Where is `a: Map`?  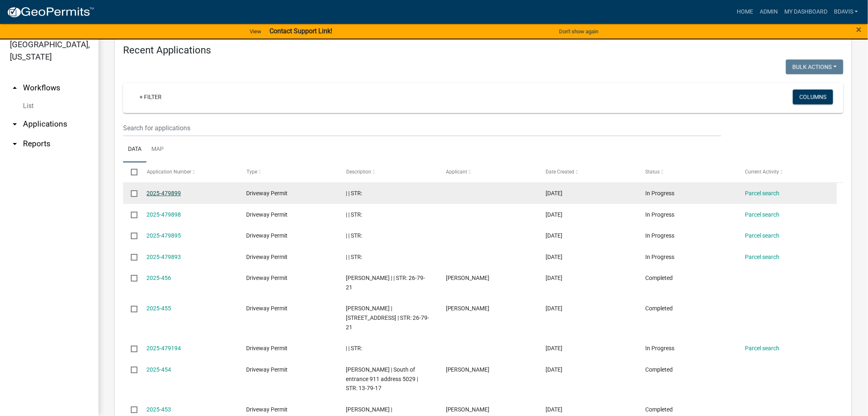 a: Map is located at coordinates (158, 150).